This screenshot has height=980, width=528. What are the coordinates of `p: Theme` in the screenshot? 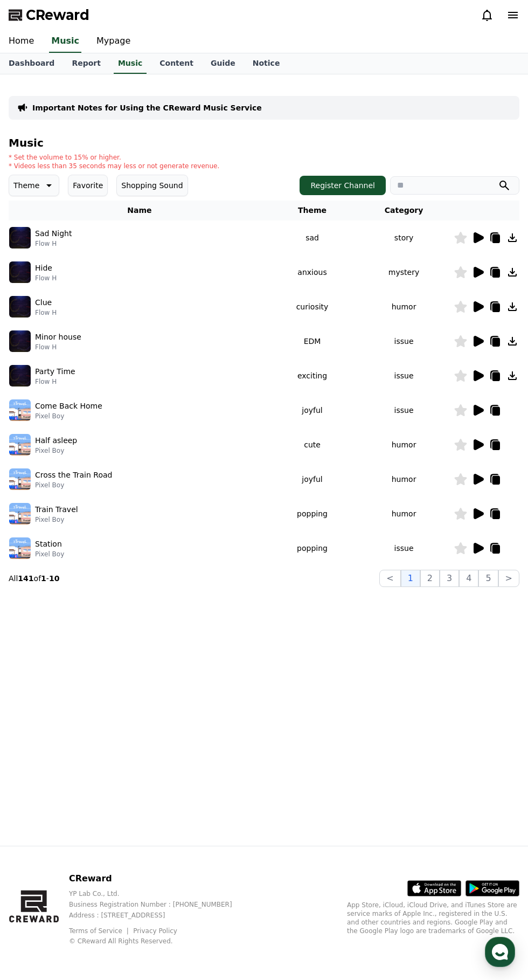 It's located at (27, 186).